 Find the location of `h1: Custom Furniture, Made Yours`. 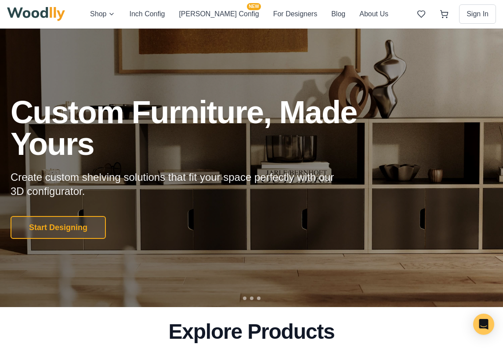

h1: Custom Furniture, Made Yours is located at coordinates (207, 128).